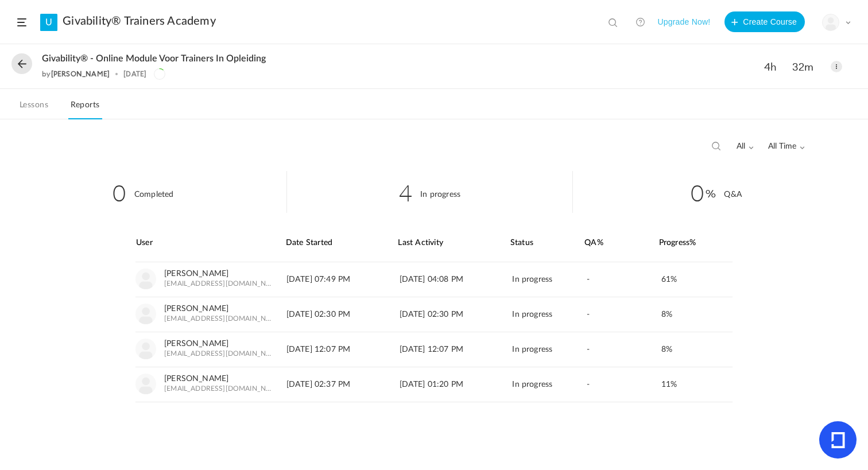 The image size is (868, 470). I want to click on span: all, so click(745, 146).